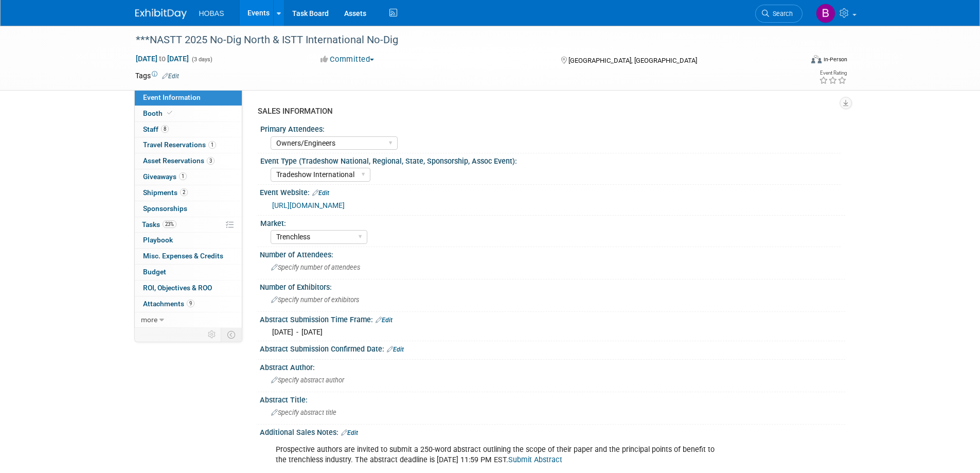 The width and height of the screenshot is (980, 473). What do you see at coordinates (183, 255) in the screenshot?
I see `span: Misc. Expenses & Credits` at bounding box center [183, 255].